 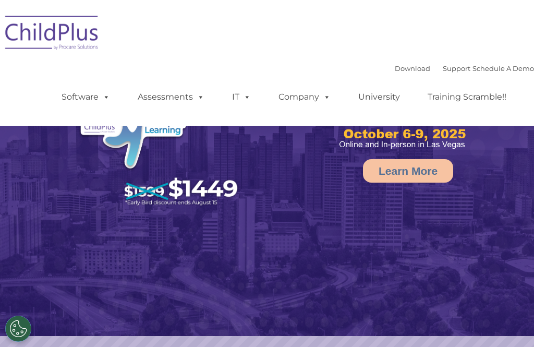 I want to click on a: Training Scramble!!, so click(x=466, y=97).